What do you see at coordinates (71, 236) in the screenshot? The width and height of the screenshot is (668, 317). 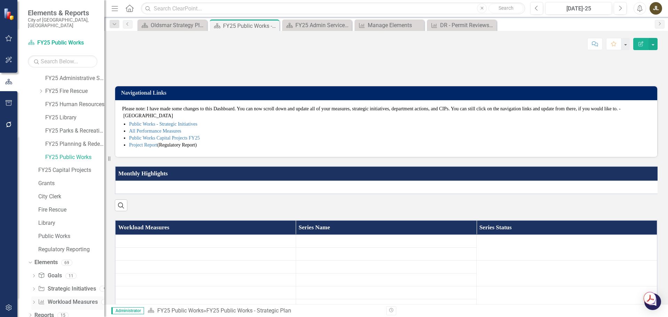 I see `a: Public Works` at bounding box center [71, 236].